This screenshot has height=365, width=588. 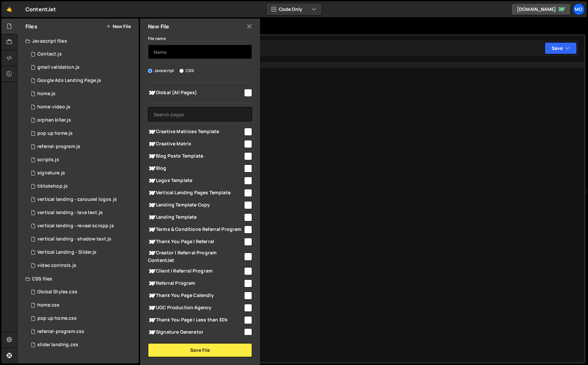 What do you see at coordinates (82, 252) in the screenshot?
I see `div: 10184/44517.js` at bounding box center [82, 252].